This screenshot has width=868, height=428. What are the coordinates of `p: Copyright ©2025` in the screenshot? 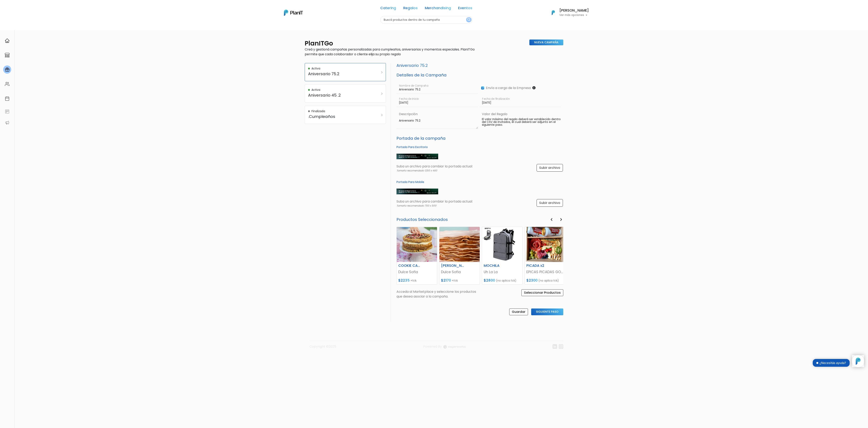 It's located at (323, 348).